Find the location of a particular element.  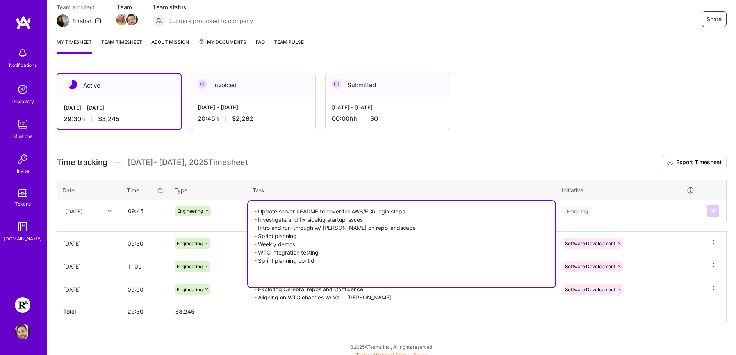

div: 20:45 h is located at coordinates (253, 118).